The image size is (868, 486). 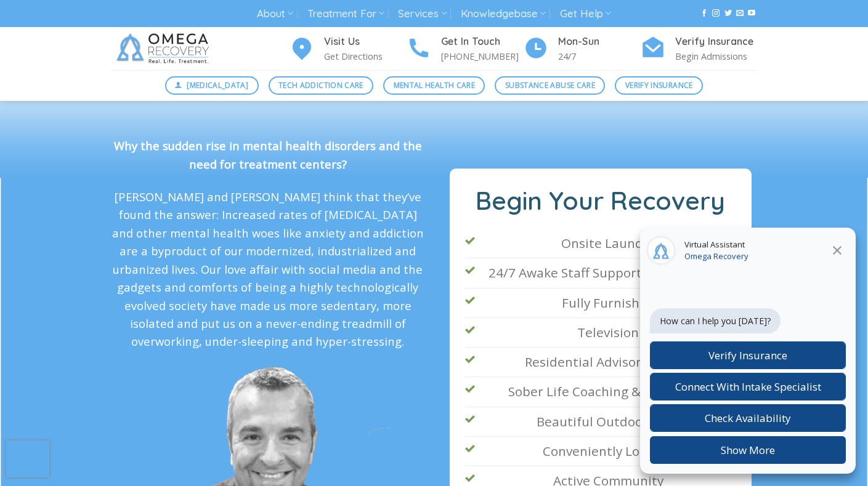 I want to click on li: Fully Furnished, so click(x=601, y=304).